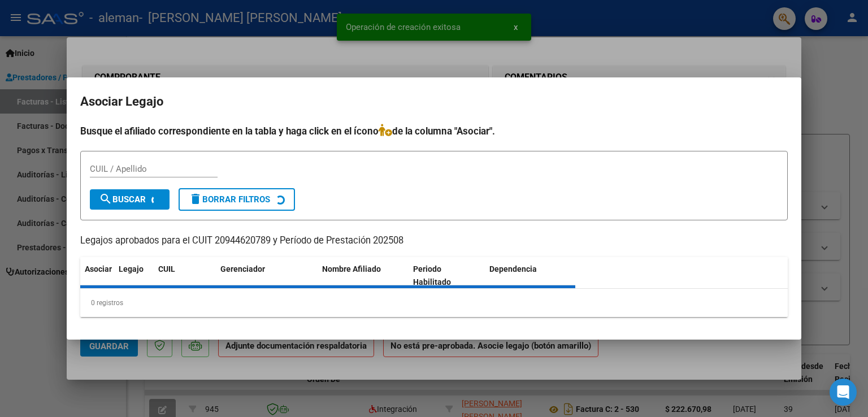  What do you see at coordinates (351, 269) in the screenshot?
I see `span: Nombre Afiliado` at bounding box center [351, 269].